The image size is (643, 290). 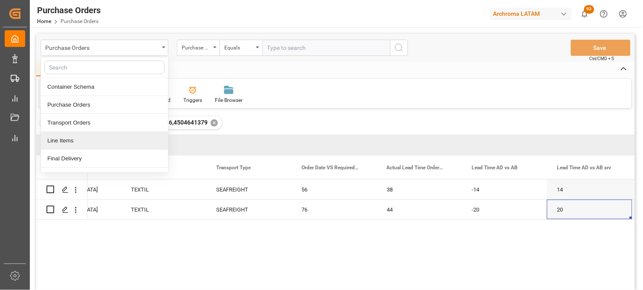 I want to click on div: Line Items, so click(x=104, y=141).